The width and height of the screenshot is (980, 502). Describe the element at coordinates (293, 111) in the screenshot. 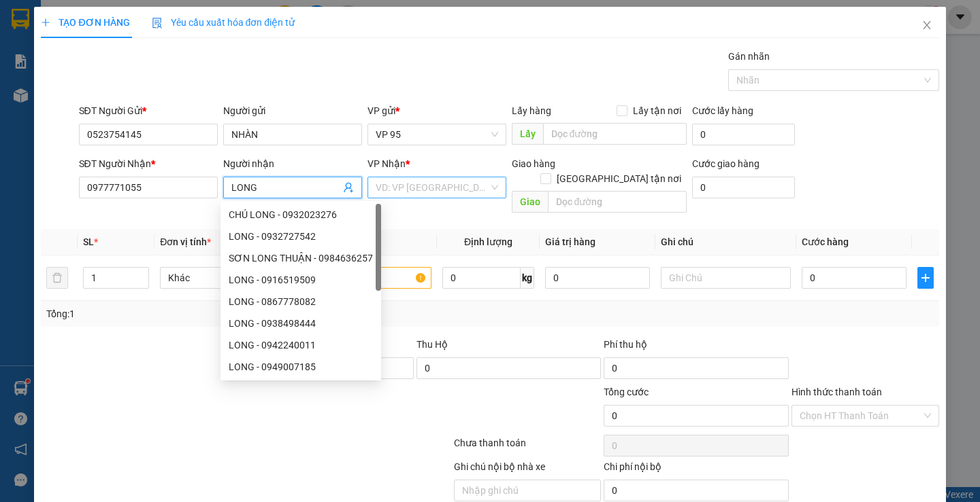

I see `div: Người gửi` at that location.